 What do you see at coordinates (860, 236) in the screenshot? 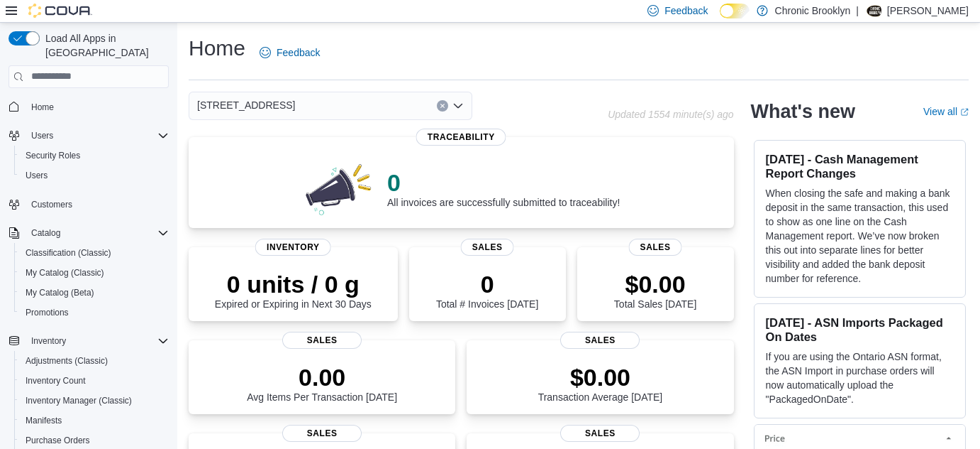
I see `p: When closing the safe and making a bank deposit in the same transaction, this used to show as one...` at bounding box center [860, 236].